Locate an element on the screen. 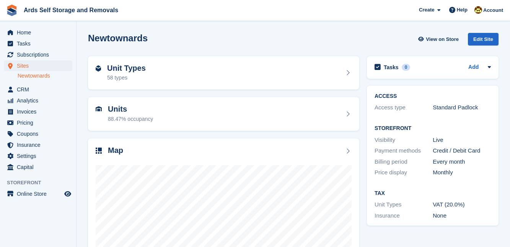 This screenshot has height=247, width=510. span: Create is located at coordinates (427, 10).